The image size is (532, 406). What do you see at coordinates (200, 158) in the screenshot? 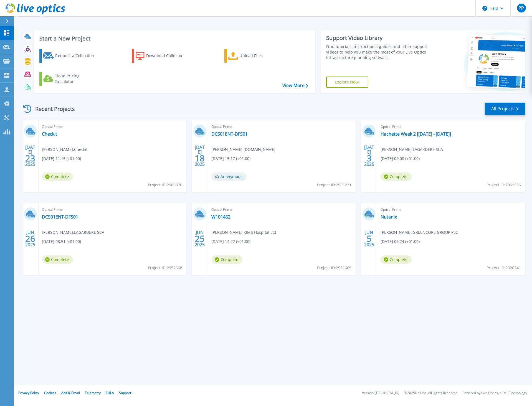
I see `span: 18` at bounding box center [200, 158].